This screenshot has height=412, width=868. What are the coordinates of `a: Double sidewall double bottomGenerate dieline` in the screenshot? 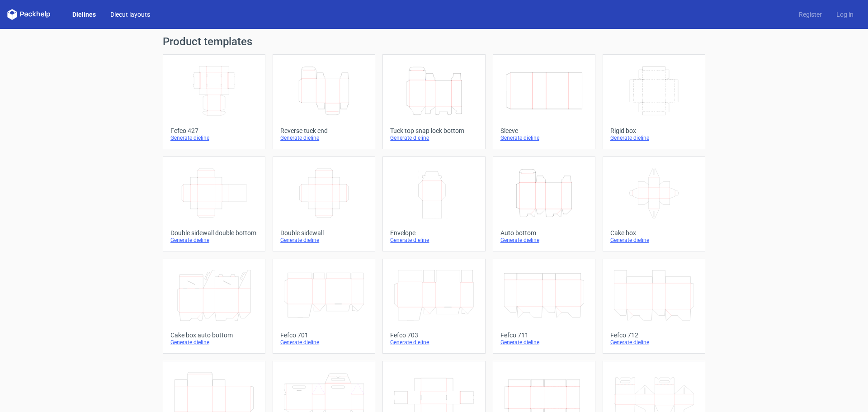 It's located at (214, 204).